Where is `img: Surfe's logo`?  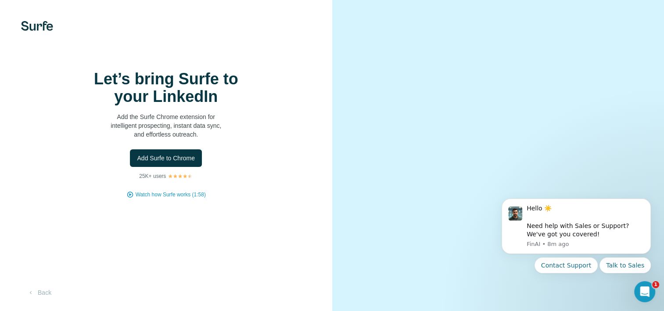
img: Surfe's logo is located at coordinates (37, 26).